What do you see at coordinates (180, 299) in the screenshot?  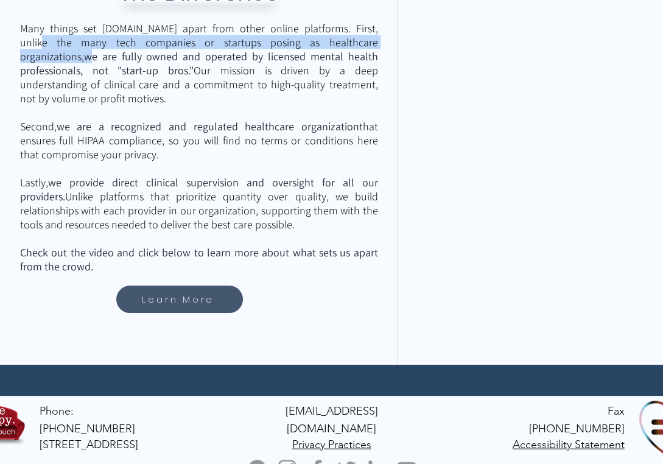 I see `a: Learn More` at bounding box center [180, 299].